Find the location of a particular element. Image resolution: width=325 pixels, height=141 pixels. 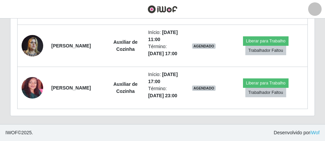

a: iWof is located at coordinates (315, 133).